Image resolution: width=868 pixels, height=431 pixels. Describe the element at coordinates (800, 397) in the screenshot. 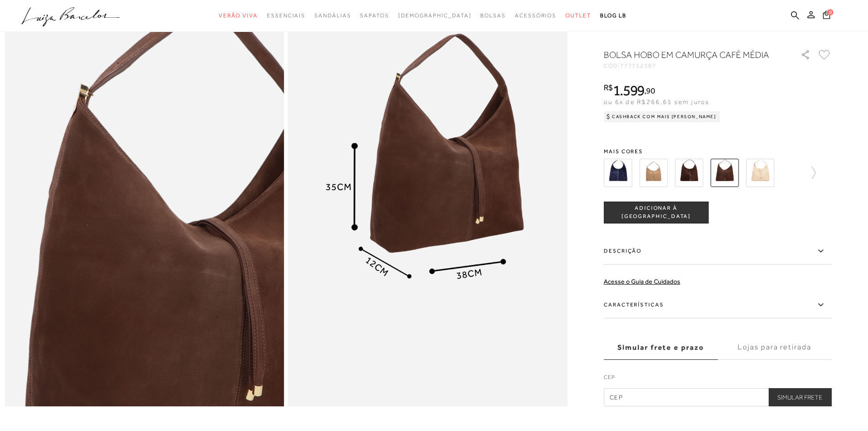

I see `button: Simular Frete` at that location.